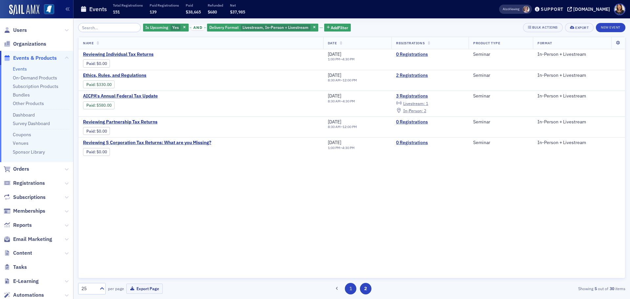 Image resolution: width=630 pixels, height=299 pixels. I want to click on div: Also, so click(505, 9).